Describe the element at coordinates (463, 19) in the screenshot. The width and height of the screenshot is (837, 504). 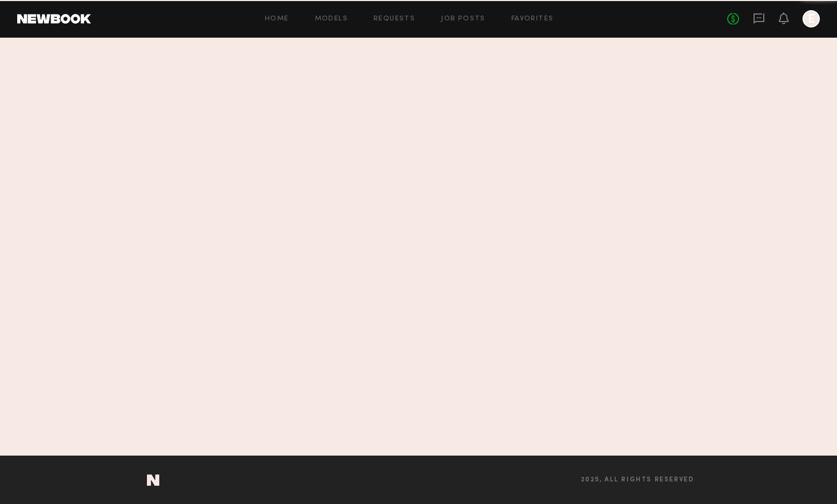
I see `a: Job Posts` at that location.